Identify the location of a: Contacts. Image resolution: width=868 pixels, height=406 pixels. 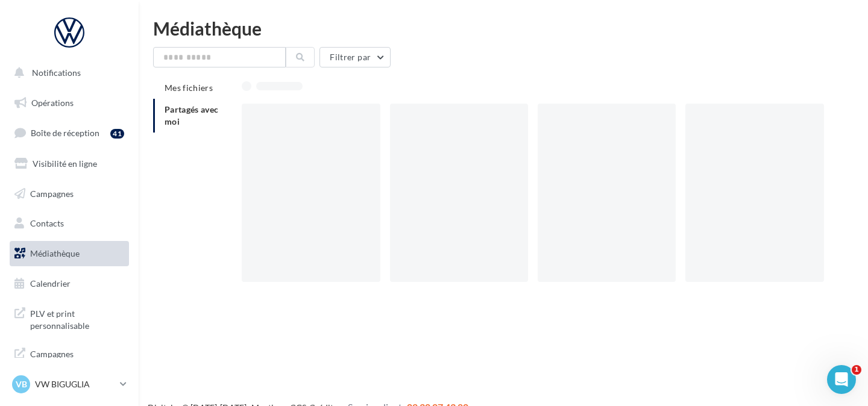
(69, 224).